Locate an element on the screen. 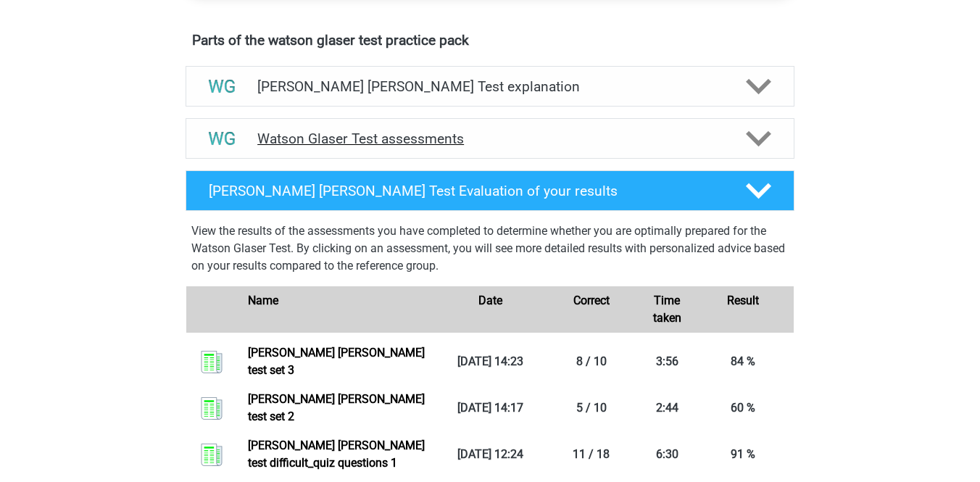 This screenshot has width=980, height=482. div: Name is located at coordinates (338, 310).